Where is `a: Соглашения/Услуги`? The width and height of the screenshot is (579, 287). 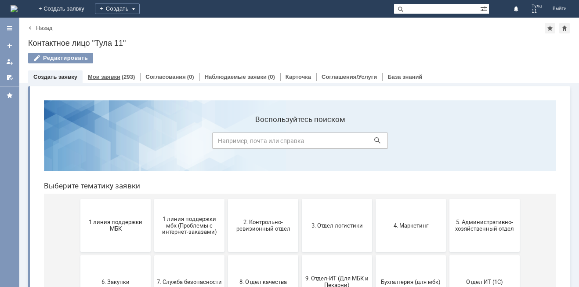
a: Соглашения/Услуги is located at coordinates (349, 76).